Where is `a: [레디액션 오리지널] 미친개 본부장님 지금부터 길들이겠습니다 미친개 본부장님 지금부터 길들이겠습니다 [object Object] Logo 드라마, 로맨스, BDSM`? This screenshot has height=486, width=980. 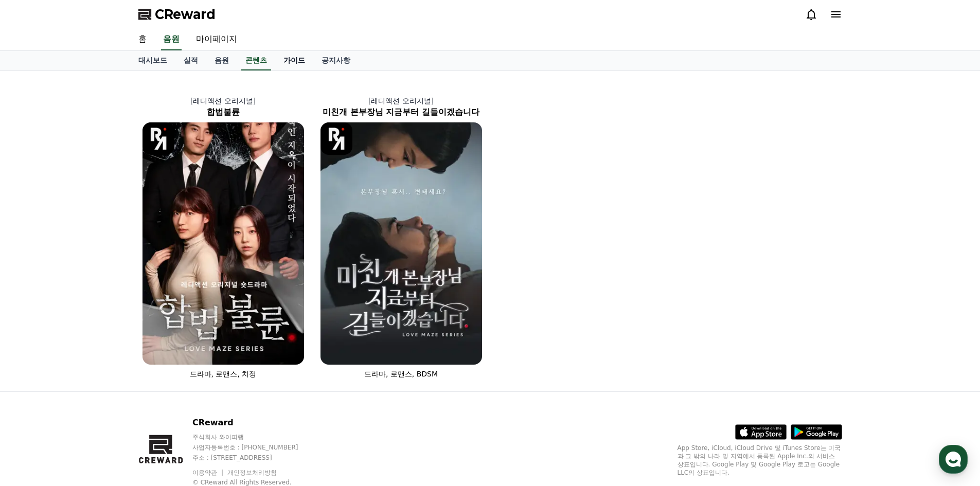
a: [레디액션 오리지널] 미친개 본부장님 지금부터 길들이겠습니다 미친개 본부장님 지금부터 길들이겠습니다 [object Object] Logo 드라마, 로맨스, BDSM is located at coordinates (401, 237).